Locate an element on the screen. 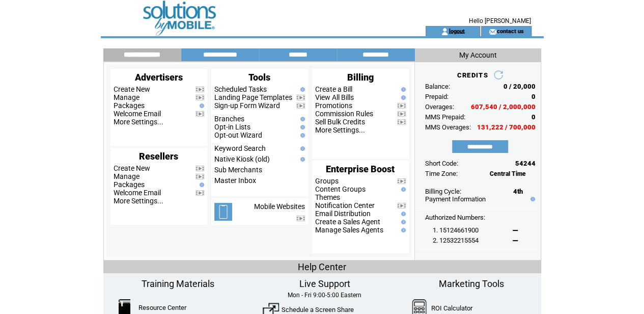  span: Short Code: is located at coordinates (442, 163).